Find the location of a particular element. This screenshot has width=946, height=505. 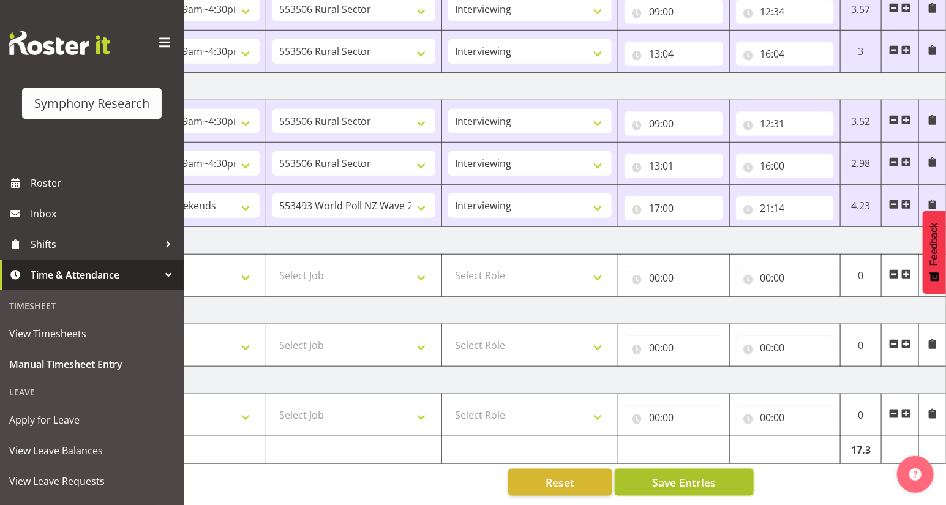

button: Save Entries is located at coordinates (684, 483).